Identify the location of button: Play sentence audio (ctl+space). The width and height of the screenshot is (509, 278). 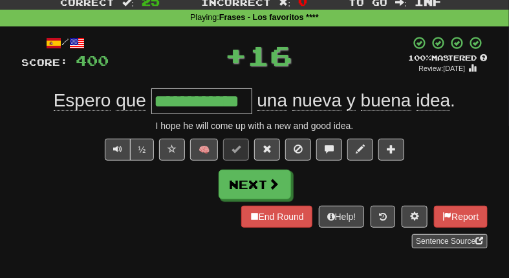
(118, 150).